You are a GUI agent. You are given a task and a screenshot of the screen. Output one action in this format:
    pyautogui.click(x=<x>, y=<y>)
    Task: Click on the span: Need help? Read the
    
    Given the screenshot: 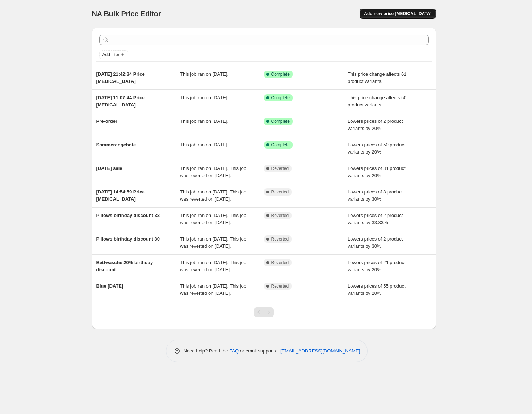 What is the action you would take?
    pyautogui.click(x=207, y=351)
    